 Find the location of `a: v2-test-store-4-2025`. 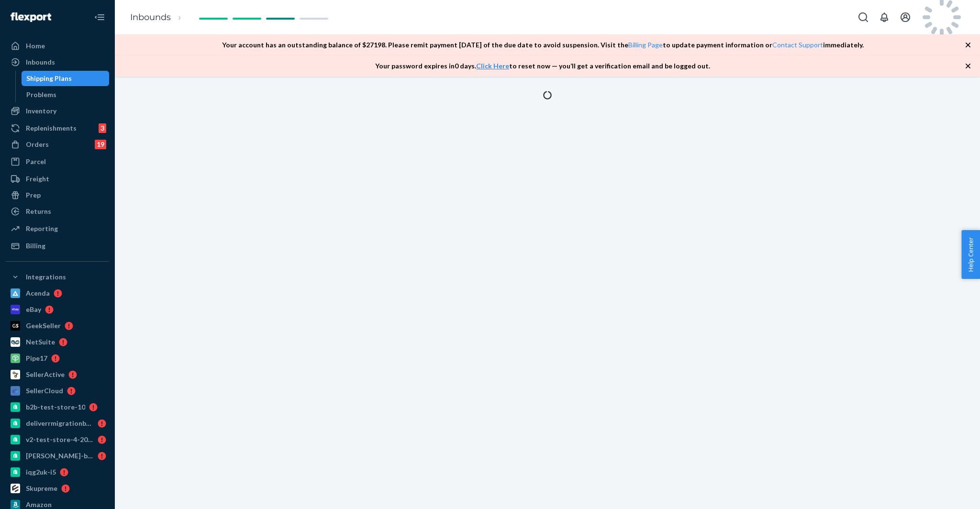

a: v2-test-store-4-2025 is located at coordinates (57, 440).